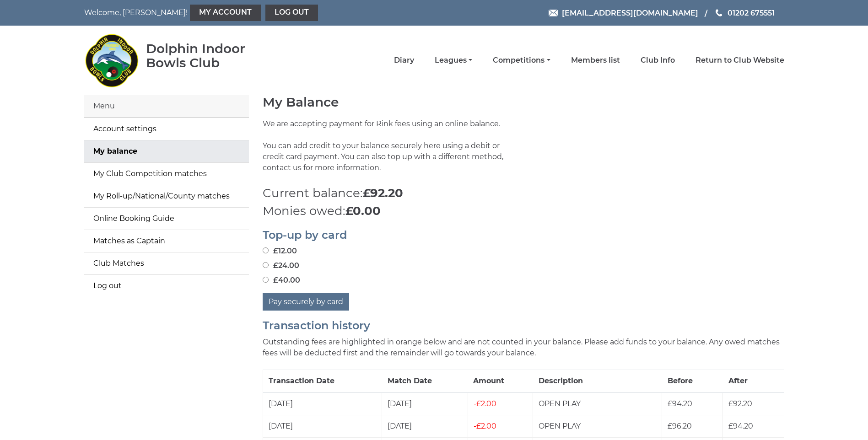  What do you see at coordinates (524, 236) in the screenshot?
I see `h2: Top-up by card` at bounding box center [524, 236].